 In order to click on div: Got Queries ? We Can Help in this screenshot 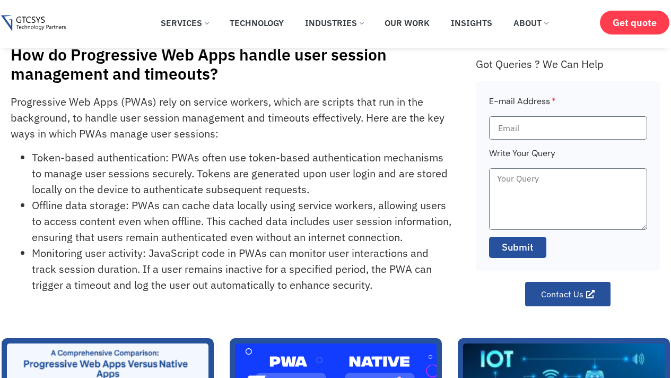, I will do `click(568, 64)`.